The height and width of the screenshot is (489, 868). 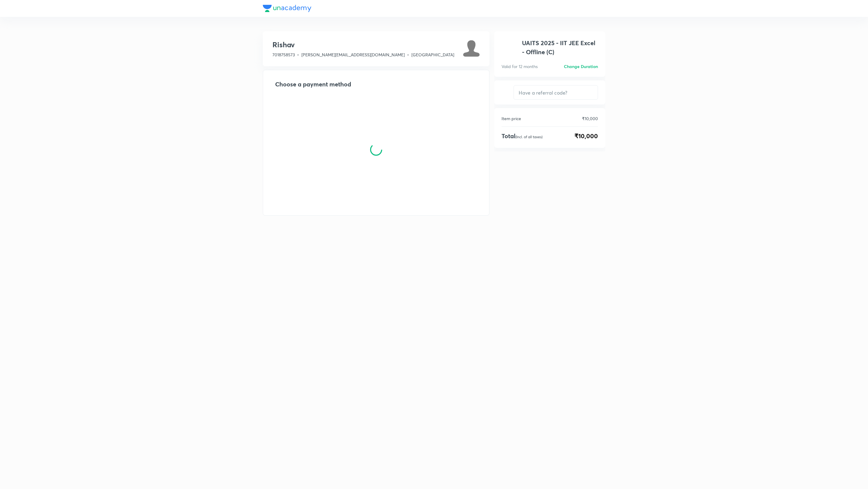 I want to click on span: 7018758573, so click(x=283, y=54).